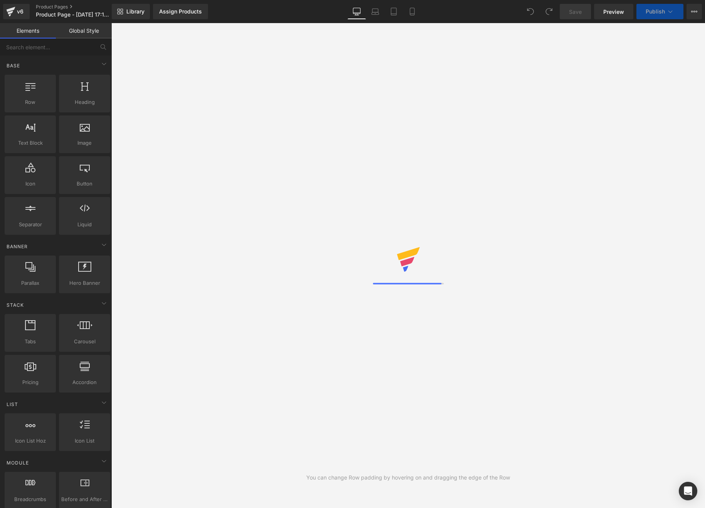 The image size is (705, 508). What do you see at coordinates (84, 500) in the screenshot?
I see `span: Before and After Images` at bounding box center [84, 500].